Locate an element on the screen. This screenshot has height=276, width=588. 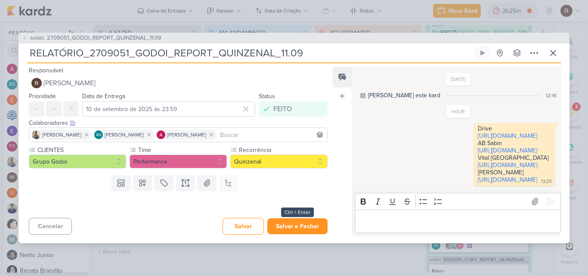
button: Cancelar is located at coordinates (50, 226).